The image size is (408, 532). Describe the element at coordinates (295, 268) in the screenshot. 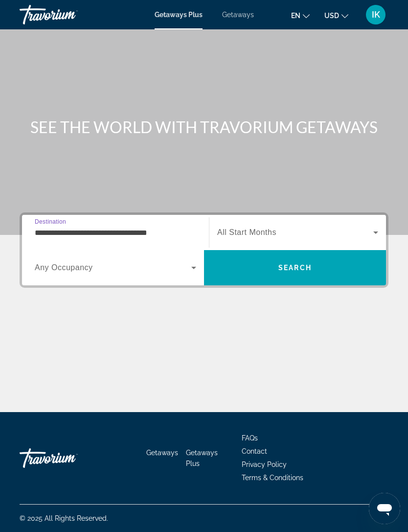

I see `span: Search` at that location.